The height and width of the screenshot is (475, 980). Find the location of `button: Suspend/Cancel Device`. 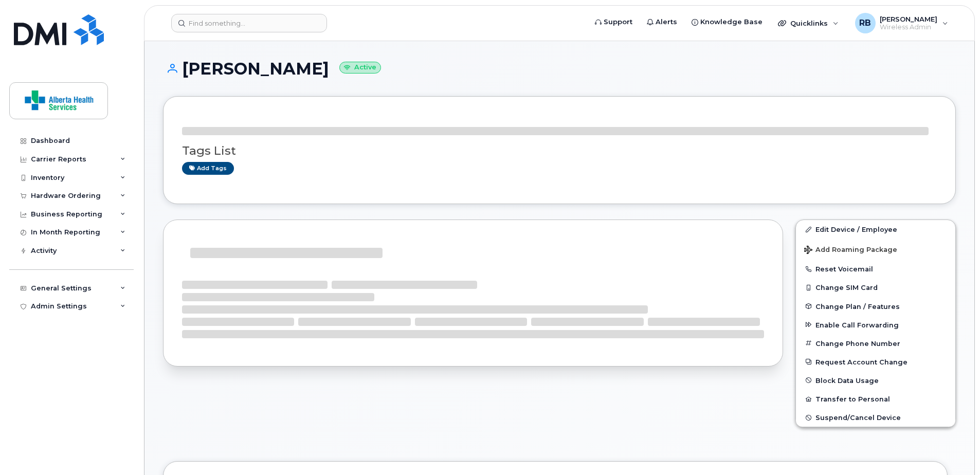

button: Suspend/Cancel Device is located at coordinates (876, 417).